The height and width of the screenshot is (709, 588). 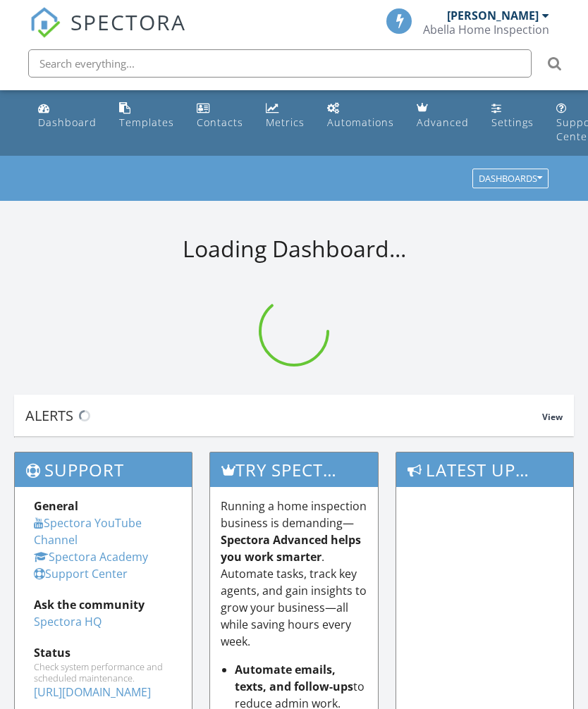 I want to click on div: Alerts, so click(x=284, y=415).